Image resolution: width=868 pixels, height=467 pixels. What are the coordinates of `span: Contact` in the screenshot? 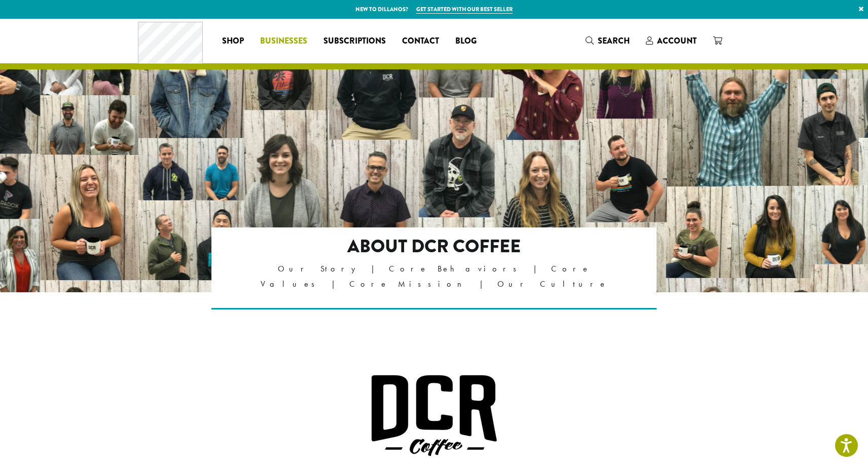 It's located at (420, 41).